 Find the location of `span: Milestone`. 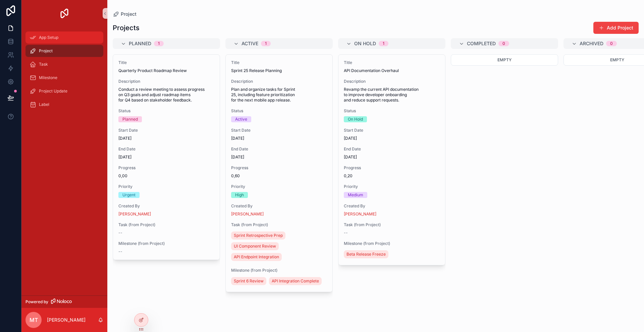

span: Milestone is located at coordinates (48, 78).